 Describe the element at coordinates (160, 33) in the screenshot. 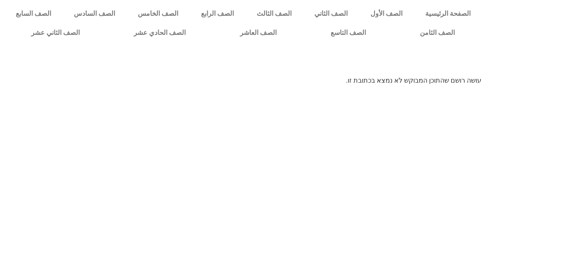

I see `a: الصف الحادي عشر` at that location.